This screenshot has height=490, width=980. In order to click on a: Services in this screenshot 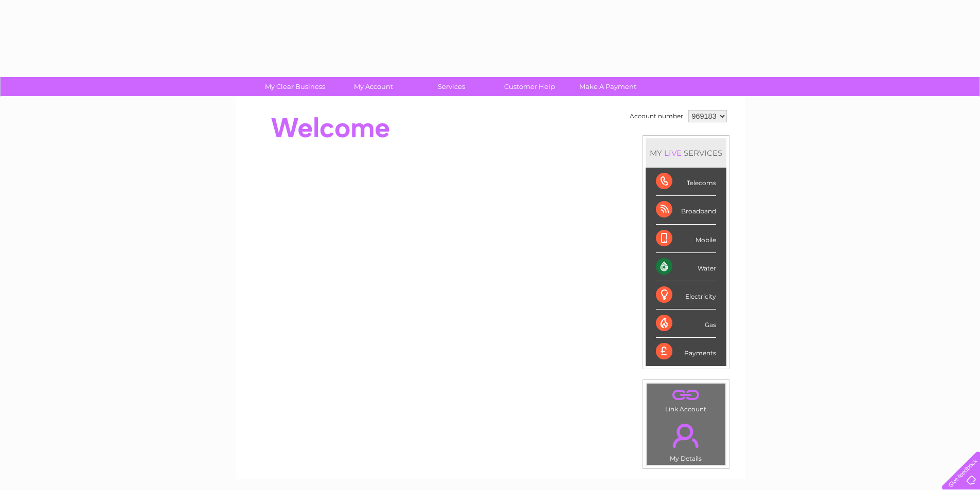, I will do `click(451, 87)`.